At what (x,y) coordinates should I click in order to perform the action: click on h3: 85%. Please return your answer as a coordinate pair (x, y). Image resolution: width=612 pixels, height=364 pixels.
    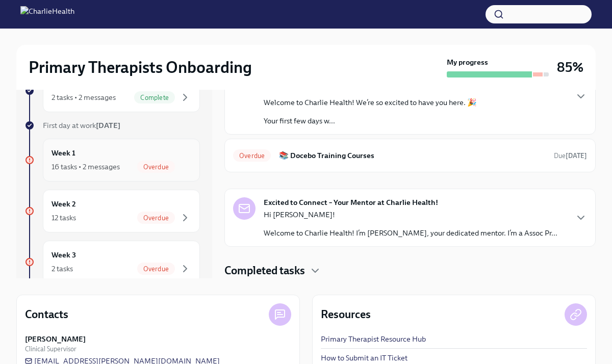
    Looking at the image, I should click on (571, 67).